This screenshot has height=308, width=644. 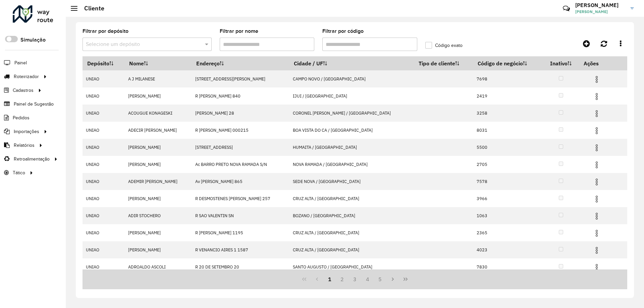 What do you see at coordinates (508, 64) in the screenshot?
I see `th: Código de negócio` at bounding box center [508, 64].